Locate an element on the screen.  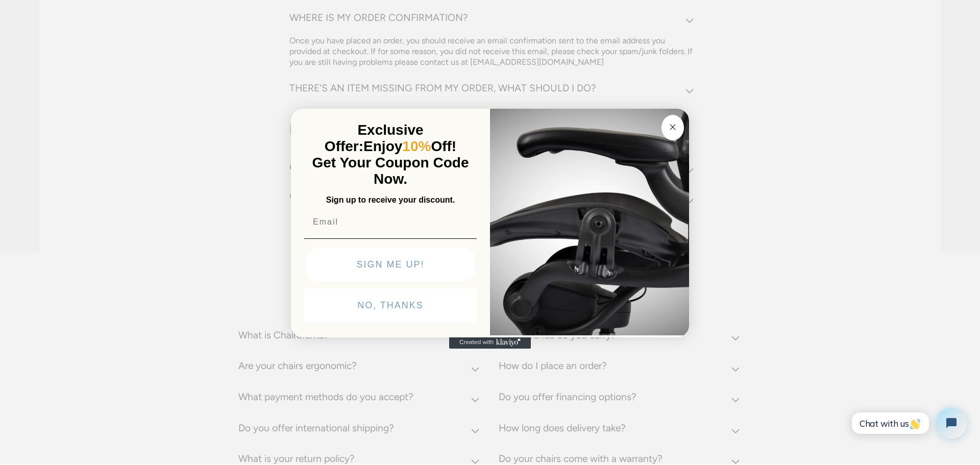
img: 92d77583-a095-41f6-84e7-858462e0427a.jpeg is located at coordinates (590, 221).